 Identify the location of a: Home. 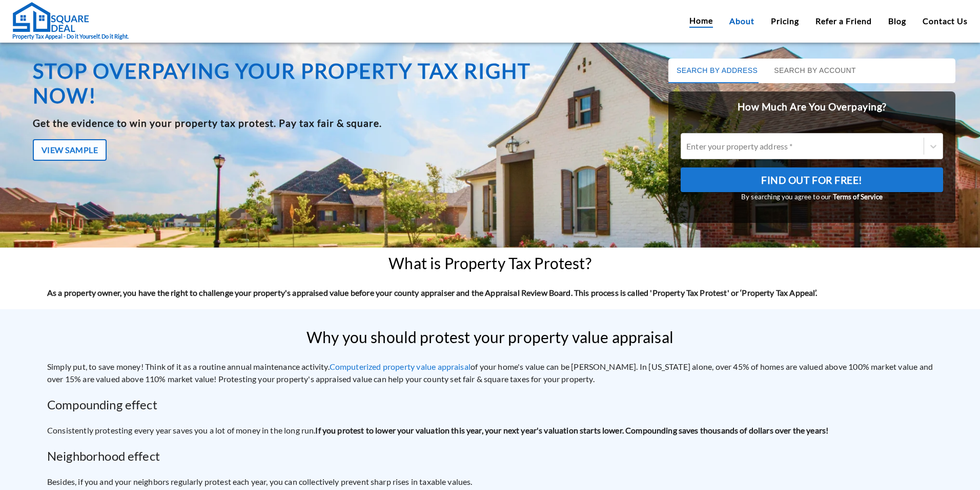
(701, 21).